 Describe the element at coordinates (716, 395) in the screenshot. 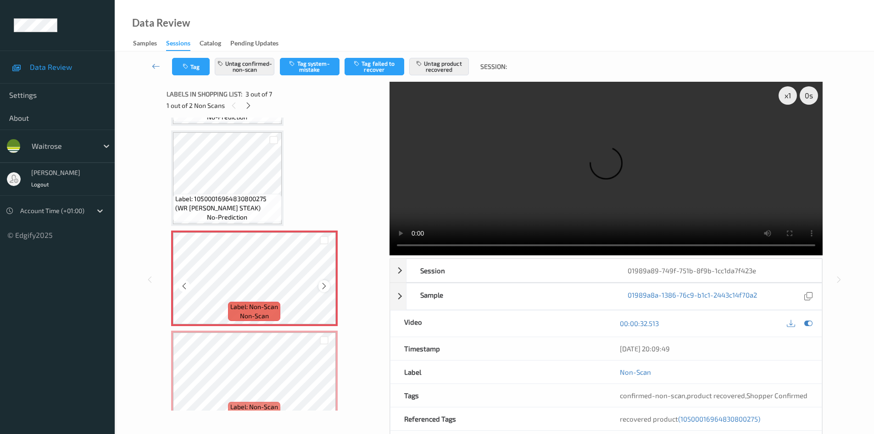

I see `span: product recovered` at that location.